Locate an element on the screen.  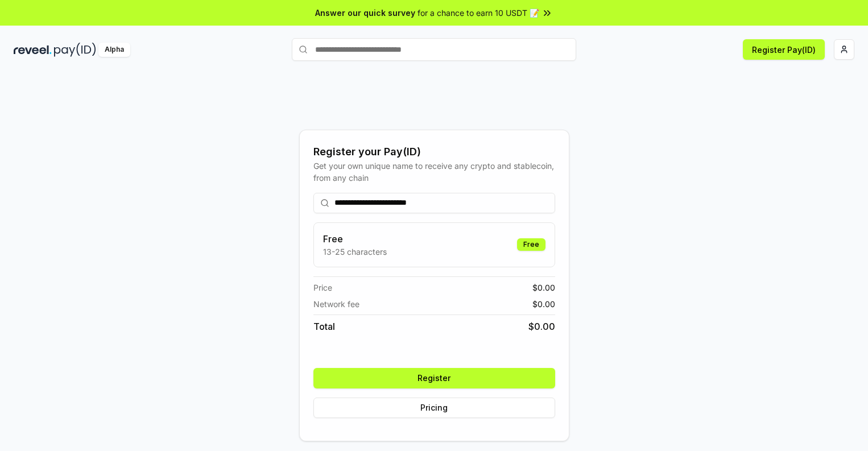
button: Register Pay(ID) is located at coordinates (784, 49).